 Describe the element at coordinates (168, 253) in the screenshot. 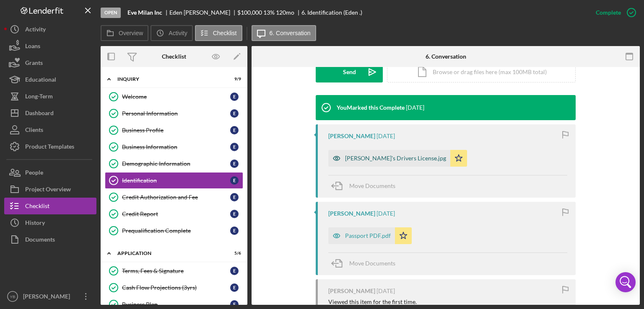

I see `div: Application` at that location.